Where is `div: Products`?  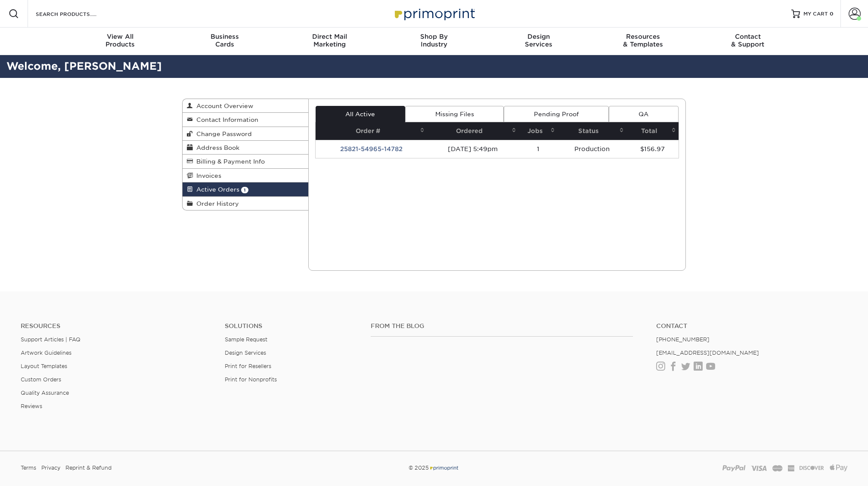 div: Products is located at coordinates (120, 41).